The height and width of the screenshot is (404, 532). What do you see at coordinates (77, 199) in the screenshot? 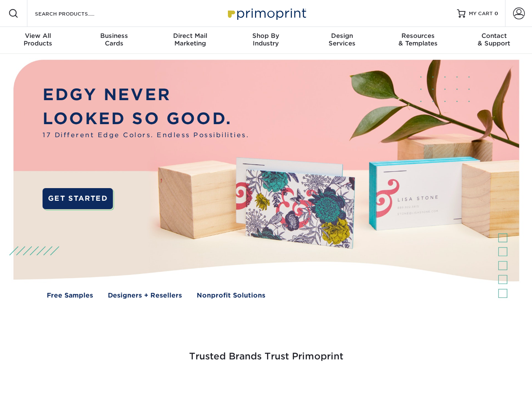
I see `a: GET STARTED` at bounding box center [77, 199].